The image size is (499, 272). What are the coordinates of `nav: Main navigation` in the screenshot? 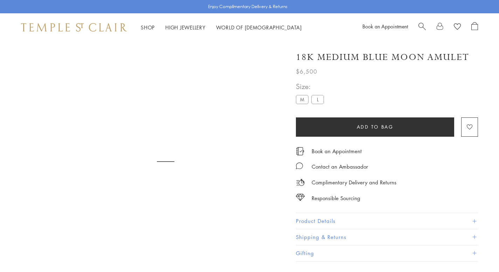 It's located at (221, 27).